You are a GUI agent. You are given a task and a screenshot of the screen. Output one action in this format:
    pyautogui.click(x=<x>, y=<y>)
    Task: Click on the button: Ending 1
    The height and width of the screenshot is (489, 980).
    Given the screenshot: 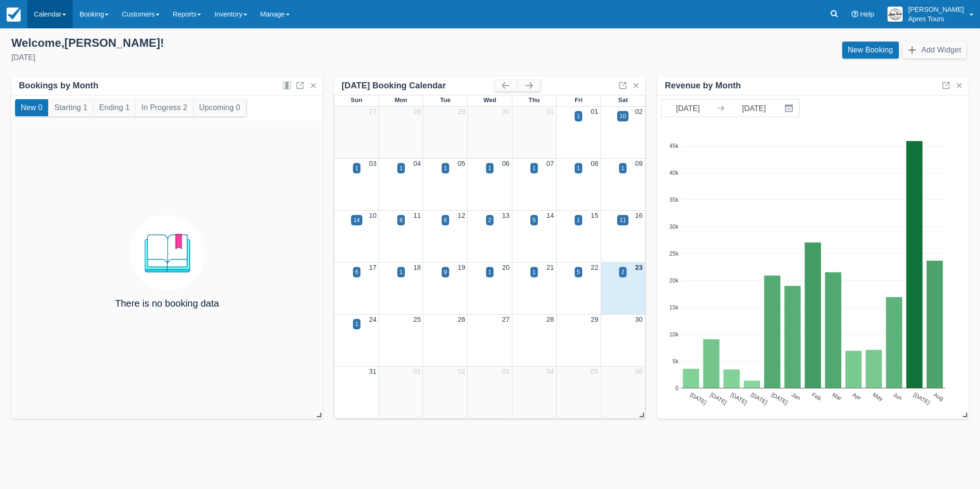 What is the action you would take?
    pyautogui.click(x=114, y=107)
    